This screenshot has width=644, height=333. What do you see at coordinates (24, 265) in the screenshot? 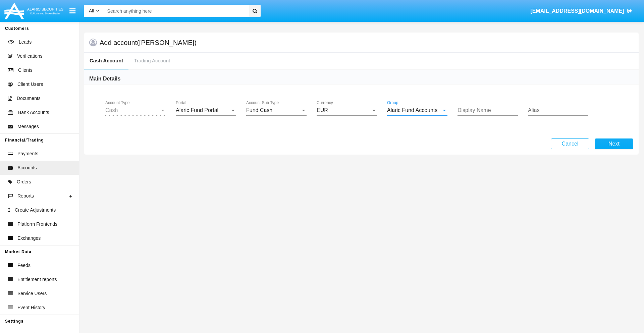
I see `span: Feeds` at bounding box center [24, 265].